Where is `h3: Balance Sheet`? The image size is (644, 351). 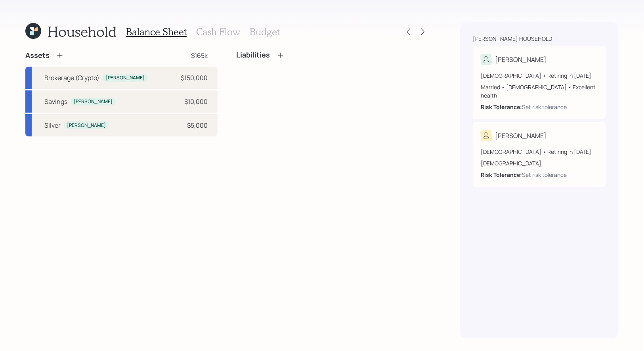 h3: Balance Sheet is located at coordinates (156, 32).